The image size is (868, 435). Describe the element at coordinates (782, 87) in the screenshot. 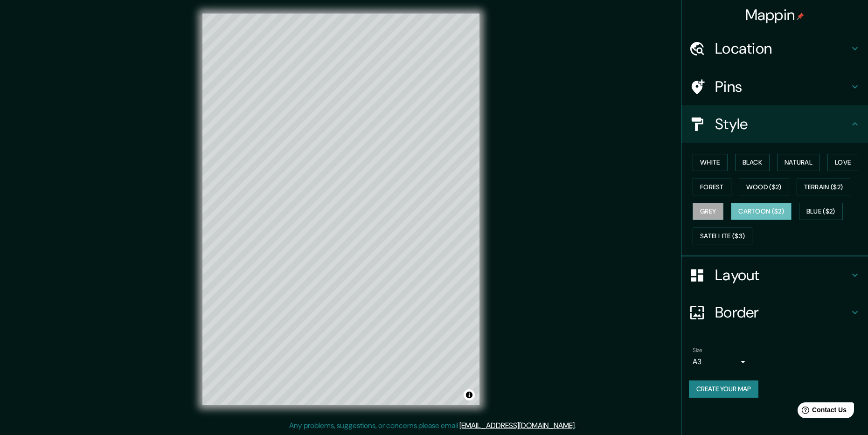

I see `h4: Pins` at that location.